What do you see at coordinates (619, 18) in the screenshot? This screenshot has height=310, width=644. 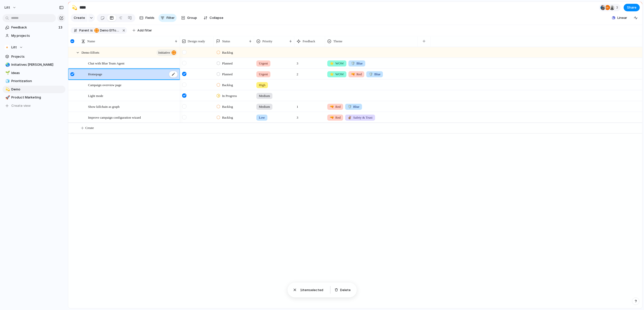 I see `button: Linear` at bounding box center [619, 18].